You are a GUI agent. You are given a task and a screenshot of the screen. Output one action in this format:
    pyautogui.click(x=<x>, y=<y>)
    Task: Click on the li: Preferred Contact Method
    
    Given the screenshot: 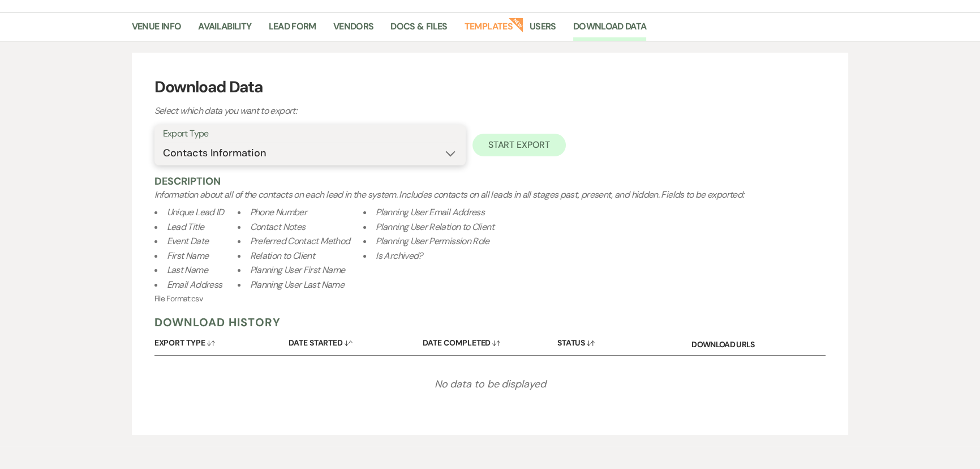 What is the action you would take?
    pyautogui.click(x=294, y=241)
    